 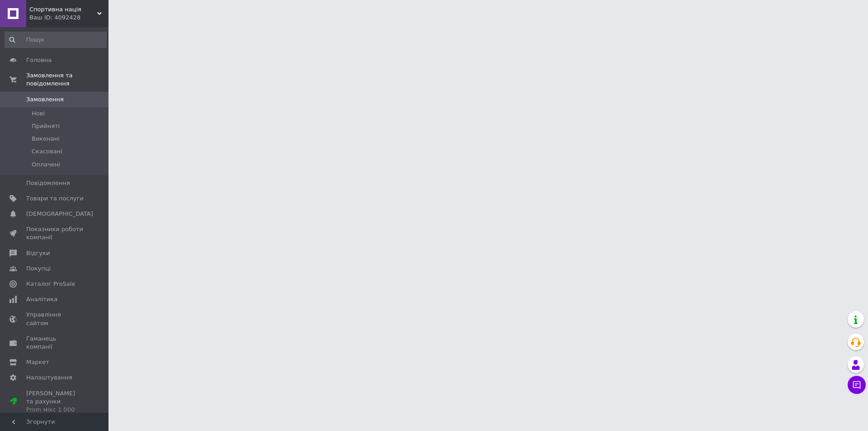 I want to click on span: Нові, so click(x=38, y=114).